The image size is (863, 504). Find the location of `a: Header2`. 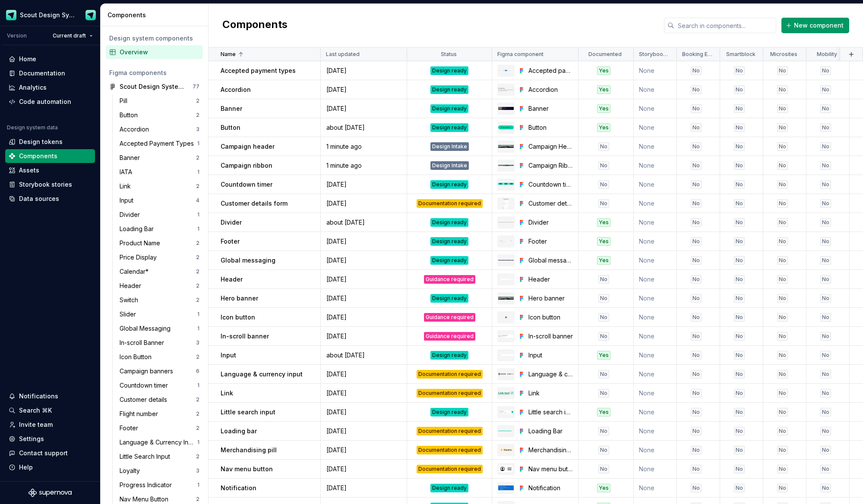

a: Header2 is located at coordinates (159, 286).